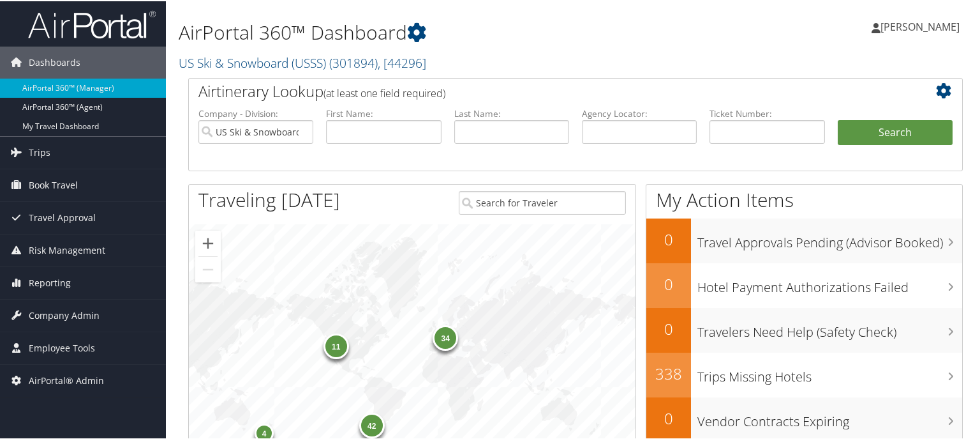  What do you see at coordinates (402, 61) in the screenshot?
I see `span: , [ 44296 ]` at bounding box center [402, 61].